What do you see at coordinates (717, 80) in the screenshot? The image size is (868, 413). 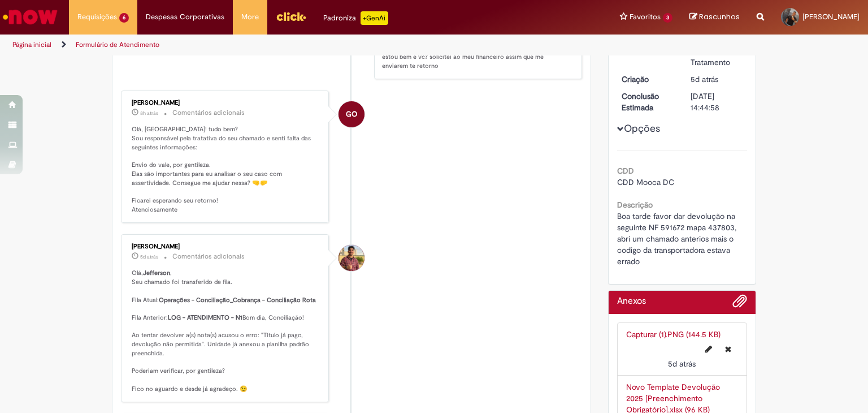 I see `div: 24/09/2025 16:53:31` at bounding box center [717, 80].